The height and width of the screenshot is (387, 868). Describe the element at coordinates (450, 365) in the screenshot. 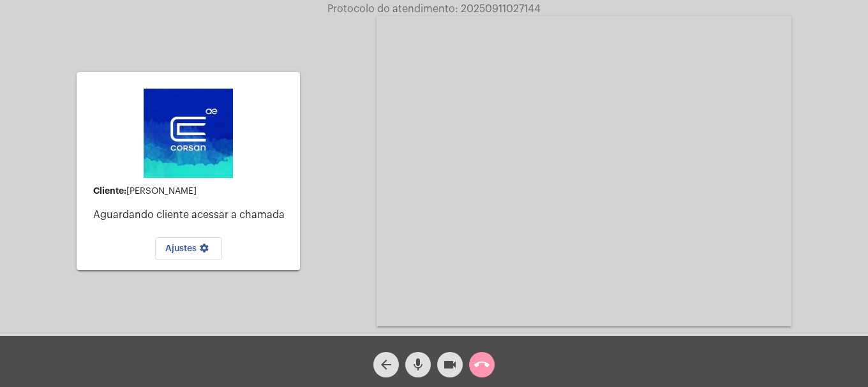

I see `mat-icon: videocam` at that location.